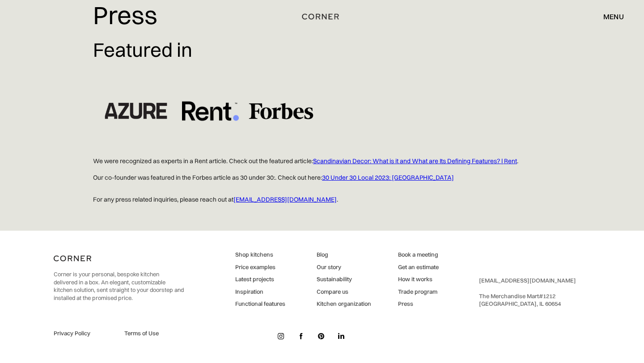 This screenshot has height=363, width=644. What do you see at coordinates (322, 39) in the screenshot?
I see `h1: Featured in` at bounding box center [322, 39].